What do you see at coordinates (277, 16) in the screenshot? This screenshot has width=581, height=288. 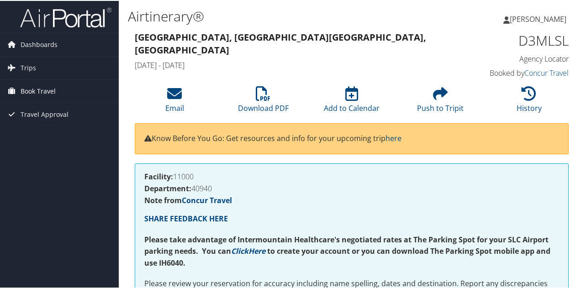 I see `h1: Airtinerary®` at bounding box center [277, 16].